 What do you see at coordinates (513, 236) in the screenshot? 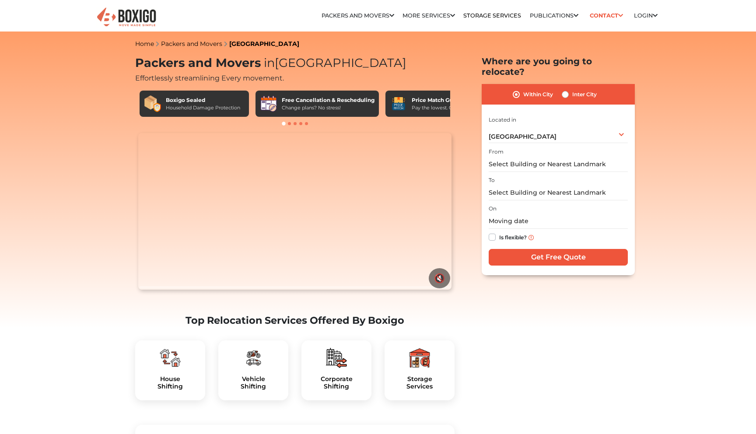
I see `label: Is flexible?` at bounding box center [513, 236].